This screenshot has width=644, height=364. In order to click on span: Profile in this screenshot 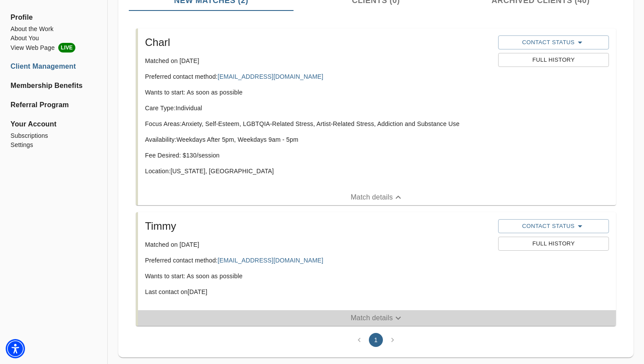, I will do `click(53, 17)`.